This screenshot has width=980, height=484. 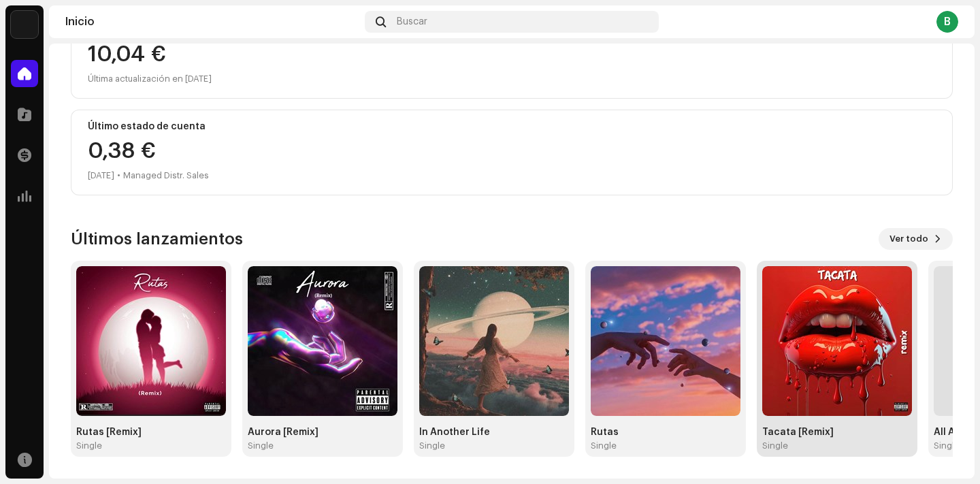 What do you see at coordinates (494, 432) in the screenshot?
I see `div: In Another Life` at bounding box center [494, 432].